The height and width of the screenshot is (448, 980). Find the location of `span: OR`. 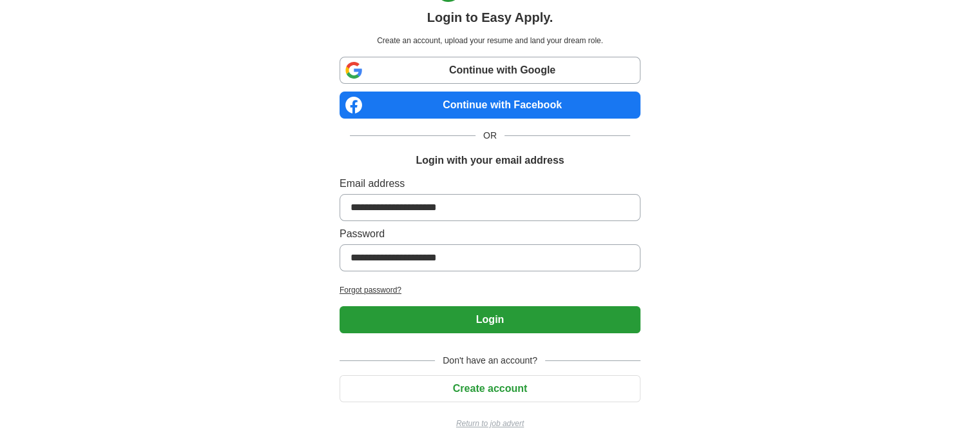

span: OR is located at coordinates (490, 135).